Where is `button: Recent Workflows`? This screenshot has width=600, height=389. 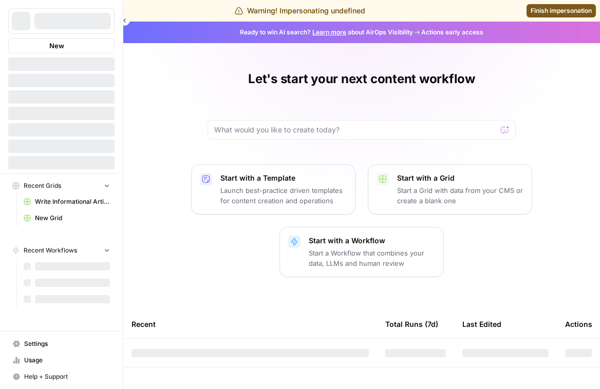
button: Recent Workflows is located at coordinates (61, 251).